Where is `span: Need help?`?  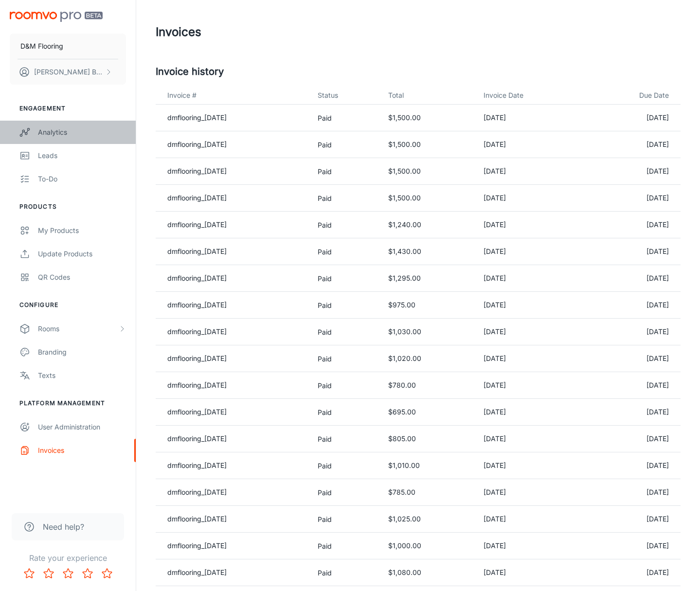
span: Need help? is located at coordinates (63, 527).